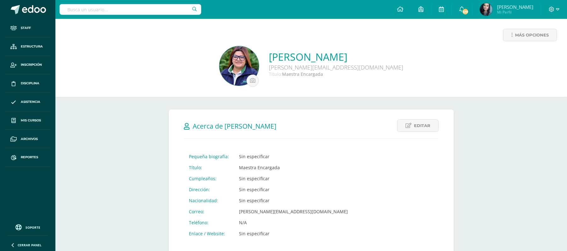  What do you see at coordinates (302, 74) in the screenshot?
I see `span: Maestra Encargada` at bounding box center [302, 74].